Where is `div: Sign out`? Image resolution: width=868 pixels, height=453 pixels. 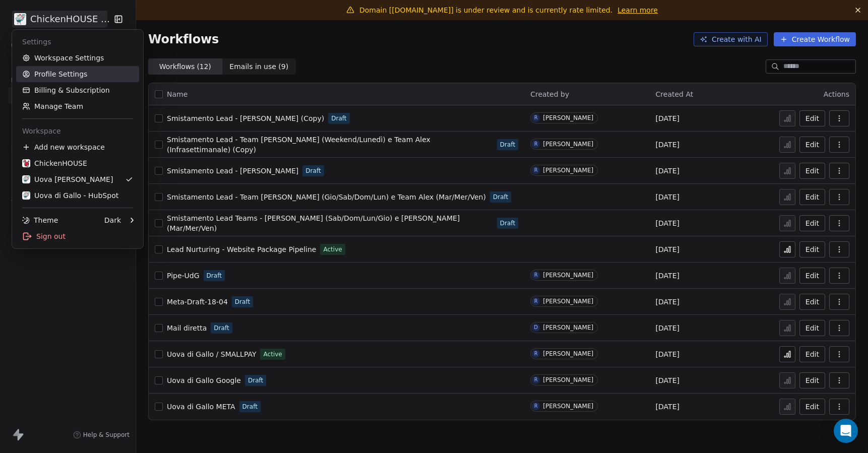
div: Sign out is located at coordinates (78, 236).